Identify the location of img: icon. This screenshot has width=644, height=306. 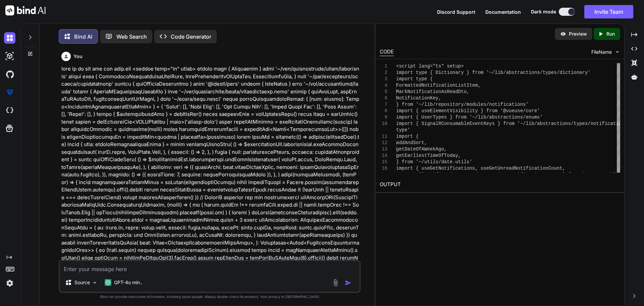
(348, 283).